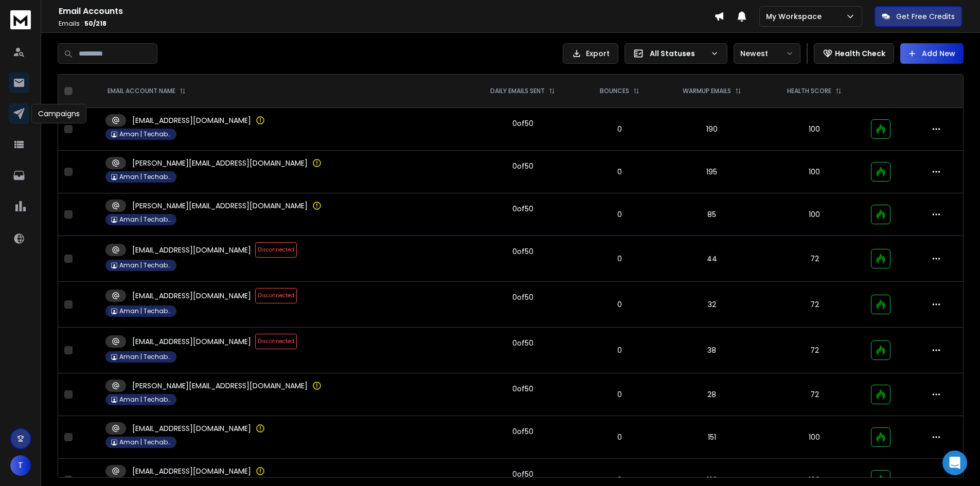 This screenshot has height=486, width=980. I want to click on button: T, so click(21, 466).